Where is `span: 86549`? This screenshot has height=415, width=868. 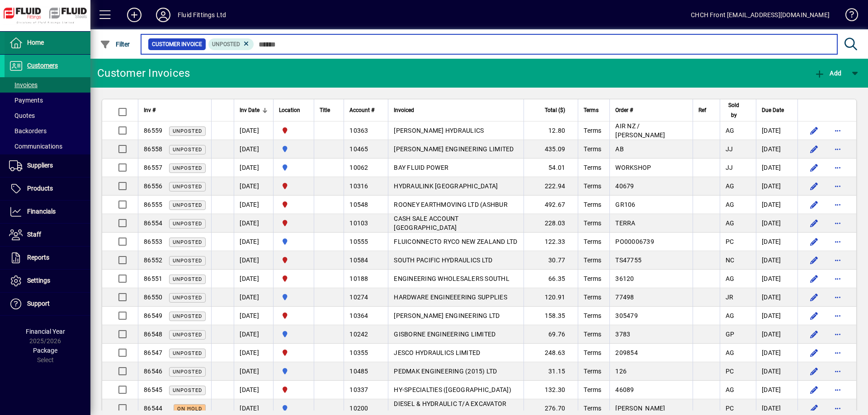
span: 86549 is located at coordinates (152, 315).